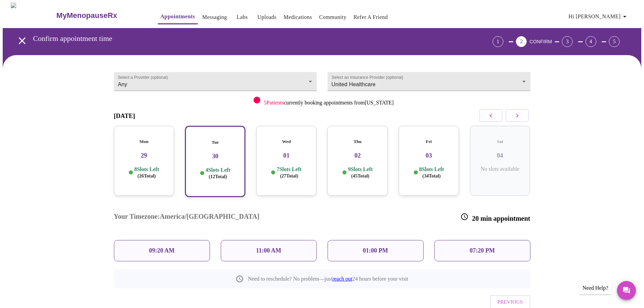  Describe the element at coordinates (499, 169) in the screenshot. I see `p: No slots available` at that location.